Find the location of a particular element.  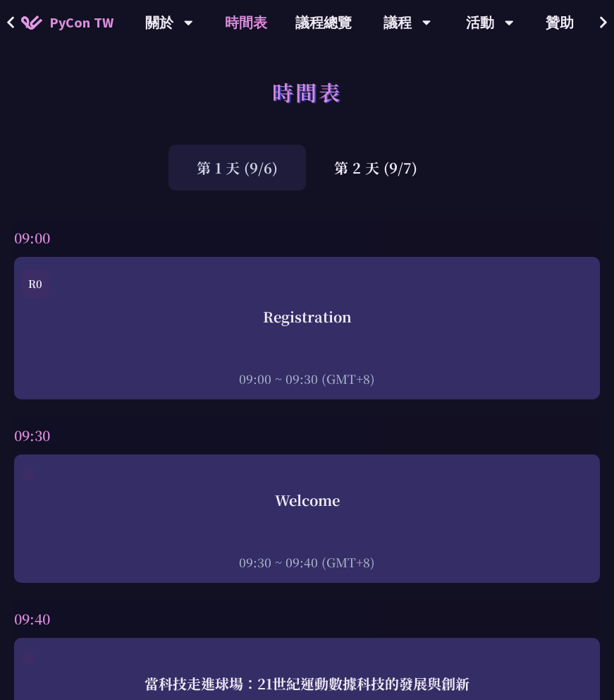

img: Home icon of PyCon TW 2025 is located at coordinates (32, 23).